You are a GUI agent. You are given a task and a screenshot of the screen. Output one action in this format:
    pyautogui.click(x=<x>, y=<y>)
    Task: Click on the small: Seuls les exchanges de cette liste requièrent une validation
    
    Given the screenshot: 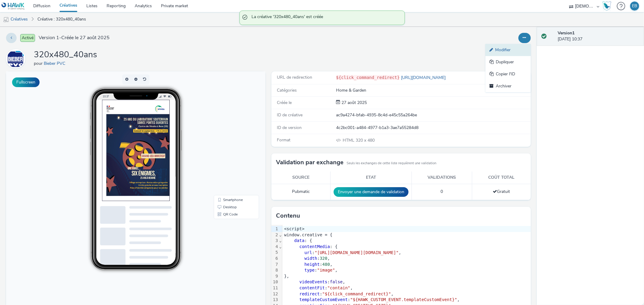 What is the action you would take?
    pyautogui.click(x=391, y=163)
    